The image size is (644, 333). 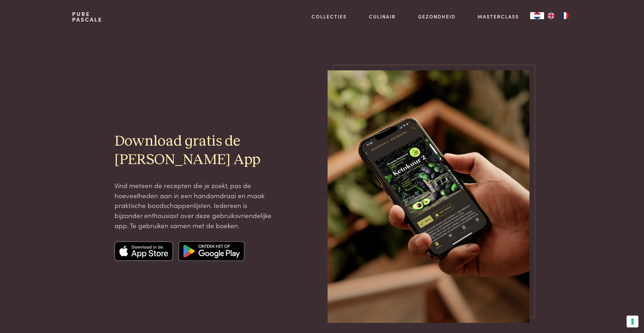 I want to click on a: EN, so click(x=551, y=15).